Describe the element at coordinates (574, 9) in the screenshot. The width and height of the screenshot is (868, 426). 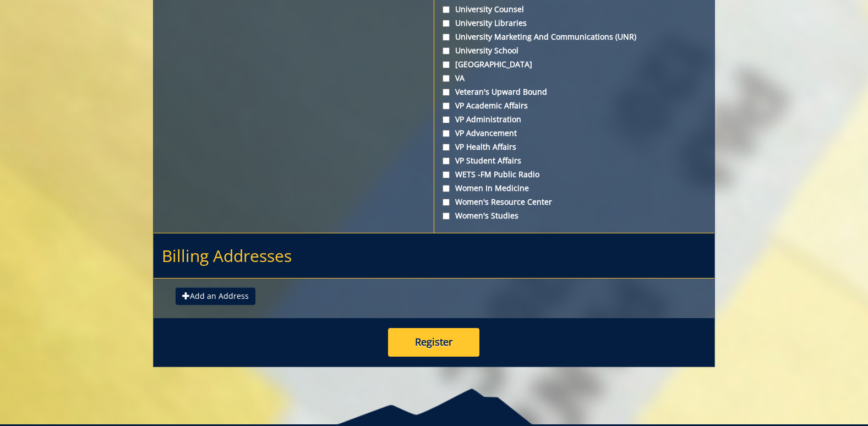
I see `label: University Counsel` at that location.